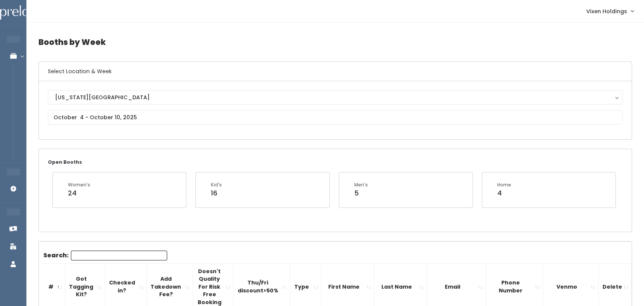 The height and width of the screenshot is (306, 644). Describe the element at coordinates (79, 185) in the screenshot. I see `div: Women's` at that location.